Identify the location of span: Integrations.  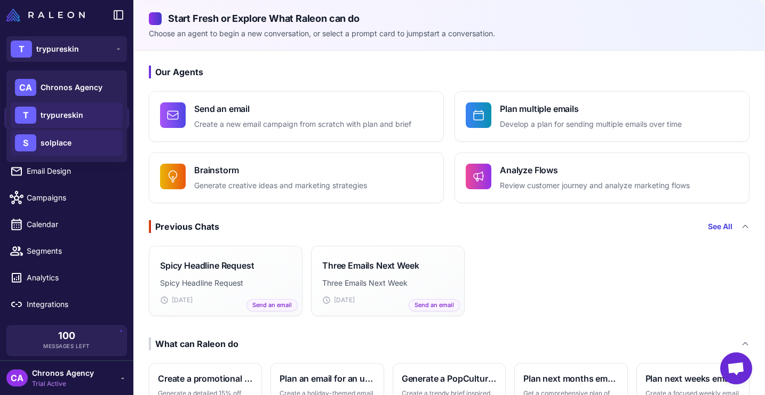
(74, 304).